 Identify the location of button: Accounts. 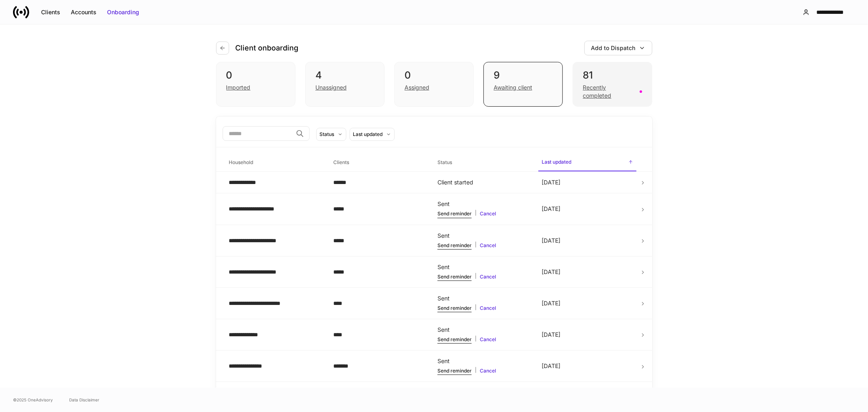
(83, 13).